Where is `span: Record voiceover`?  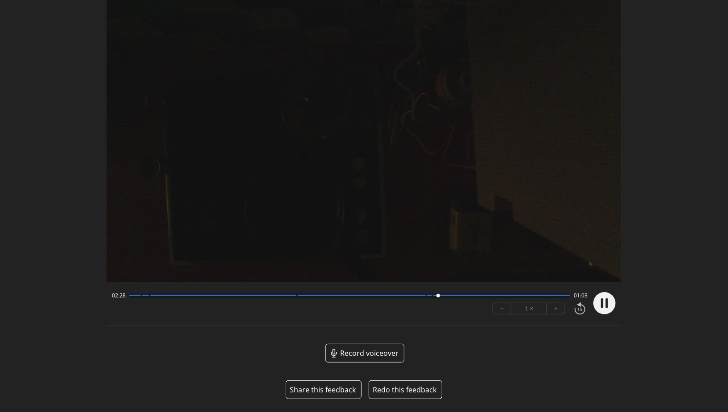
span: Record voiceover is located at coordinates (369, 353).